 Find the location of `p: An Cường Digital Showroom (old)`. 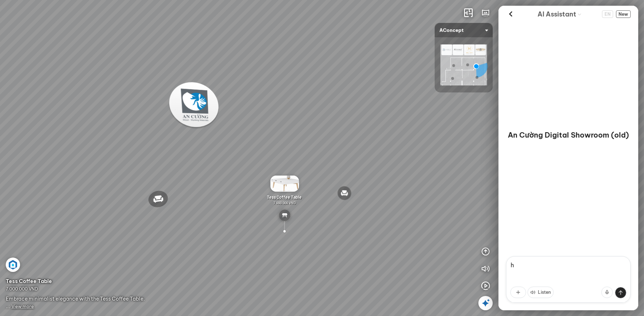

p: An Cường Digital Showroom (old) is located at coordinates (569, 135).